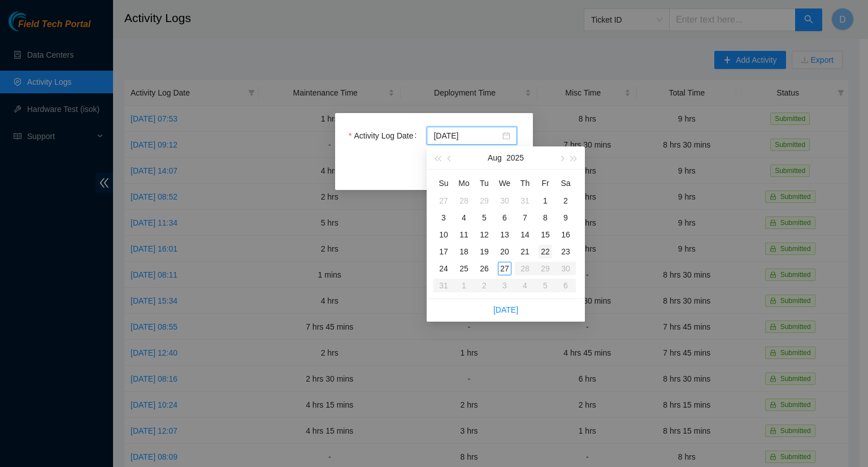 The image size is (868, 467). I want to click on td: 2025-08-13, so click(504, 235).